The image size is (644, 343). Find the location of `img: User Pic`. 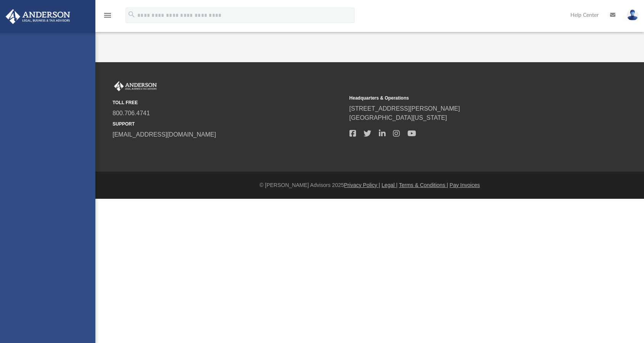

img: User Pic is located at coordinates (633, 15).